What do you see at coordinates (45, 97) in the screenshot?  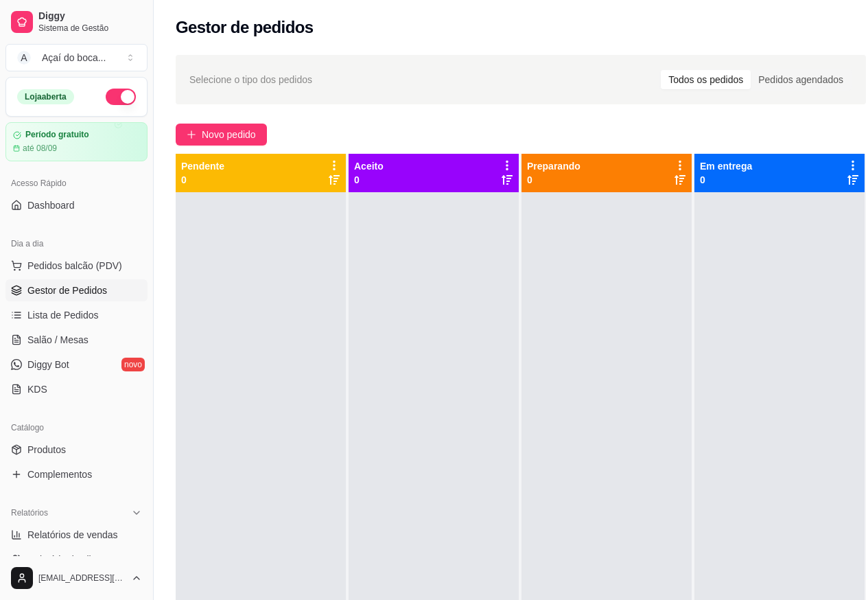 I see `div: Loja aberta` at bounding box center [45, 97].